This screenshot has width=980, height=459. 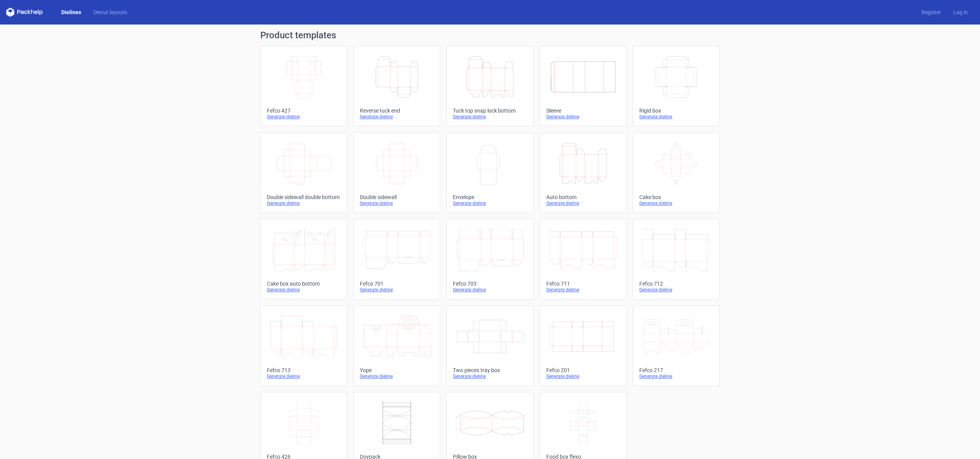 I want to click on div: Fefco 711, so click(x=583, y=284).